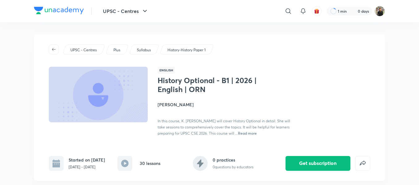 Image resolution: width=419 pixels, height=185 pixels. Describe the element at coordinates (117, 50) in the screenshot. I see `p: Plus` at that location.